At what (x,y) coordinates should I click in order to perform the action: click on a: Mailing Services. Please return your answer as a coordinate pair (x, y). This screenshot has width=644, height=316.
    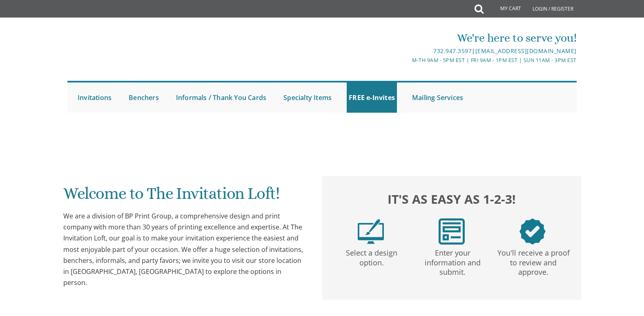
    Looking at the image, I should click on (437, 98).